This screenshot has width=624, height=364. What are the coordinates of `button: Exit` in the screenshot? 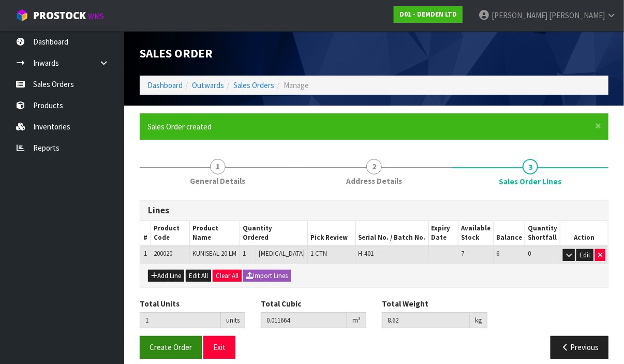 It's located at (219, 346).